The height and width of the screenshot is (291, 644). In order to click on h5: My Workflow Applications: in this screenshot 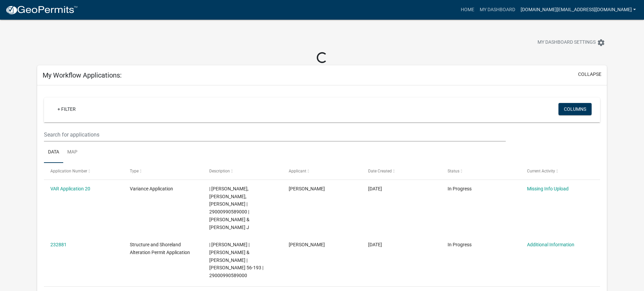, I will do `click(82, 75)`.